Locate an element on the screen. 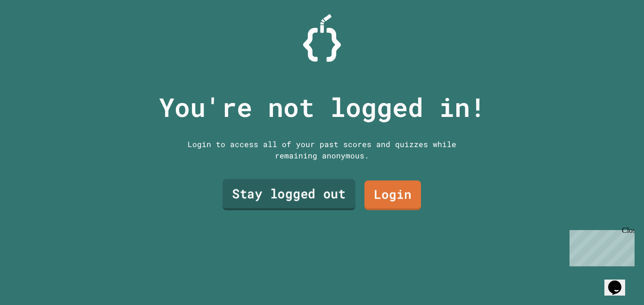 The width and height of the screenshot is (644, 305). img: Logo.svg is located at coordinates (322, 38).